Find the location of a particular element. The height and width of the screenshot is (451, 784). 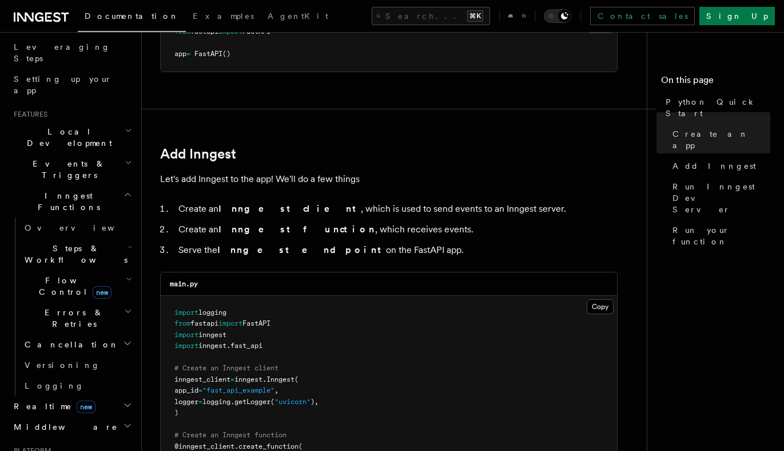

span: Realtime is located at coordinates (52, 406).